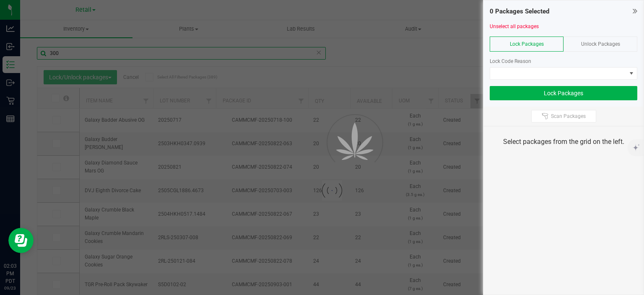  What do you see at coordinates (527, 44) in the screenshot?
I see `span: Lock Packages` at bounding box center [527, 44].